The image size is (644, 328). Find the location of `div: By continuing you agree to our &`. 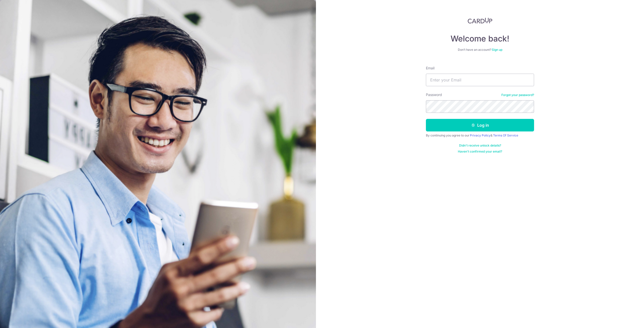

div: By continuing you agree to our & is located at coordinates (480, 136).